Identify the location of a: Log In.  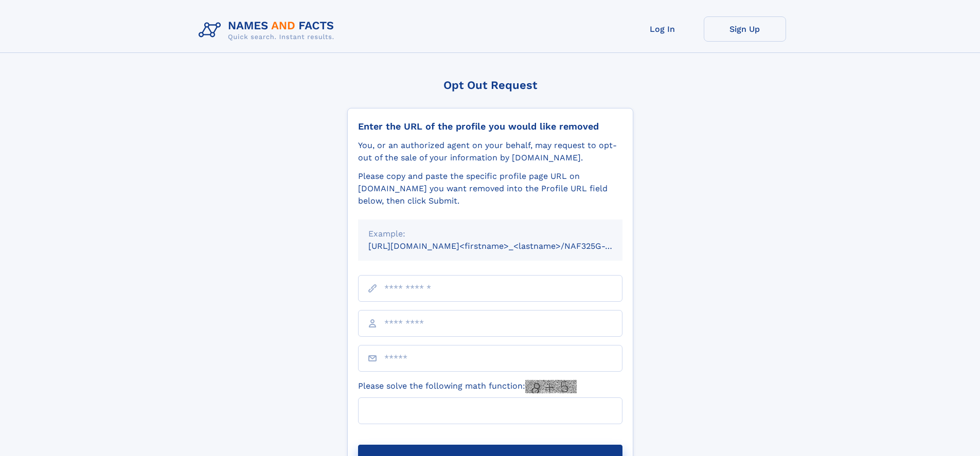
(663, 29).